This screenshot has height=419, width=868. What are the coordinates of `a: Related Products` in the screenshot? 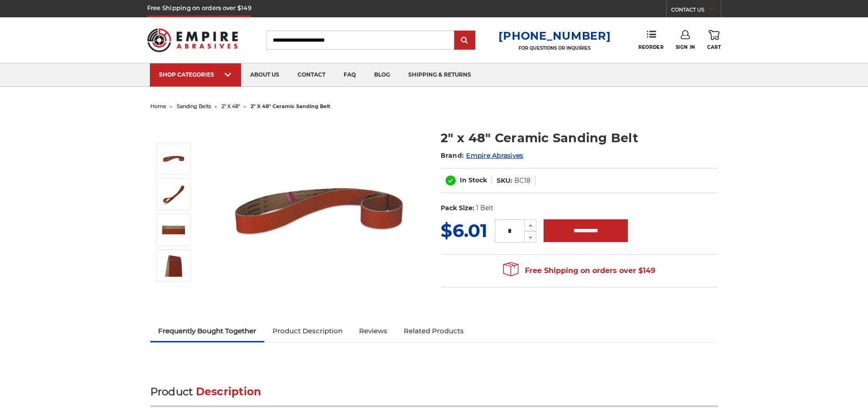 It's located at (434, 331).